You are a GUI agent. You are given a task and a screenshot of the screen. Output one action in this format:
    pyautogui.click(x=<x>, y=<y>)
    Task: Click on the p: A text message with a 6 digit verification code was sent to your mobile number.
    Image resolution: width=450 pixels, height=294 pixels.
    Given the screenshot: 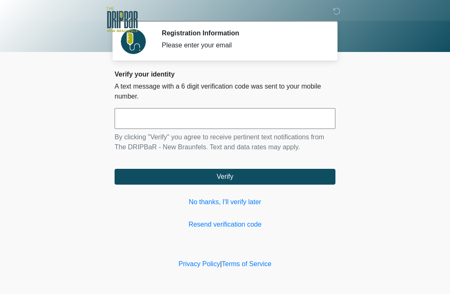 What is the action you would take?
    pyautogui.click(x=225, y=92)
    